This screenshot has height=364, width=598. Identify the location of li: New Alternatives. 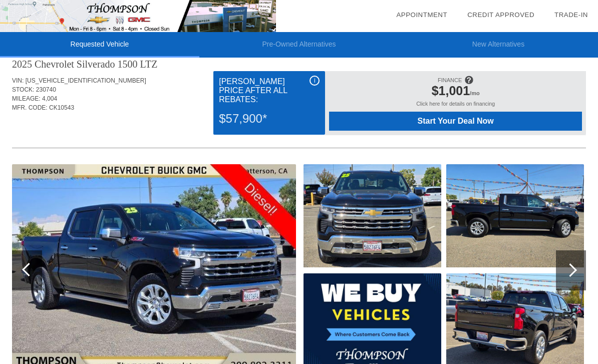
(498, 45).